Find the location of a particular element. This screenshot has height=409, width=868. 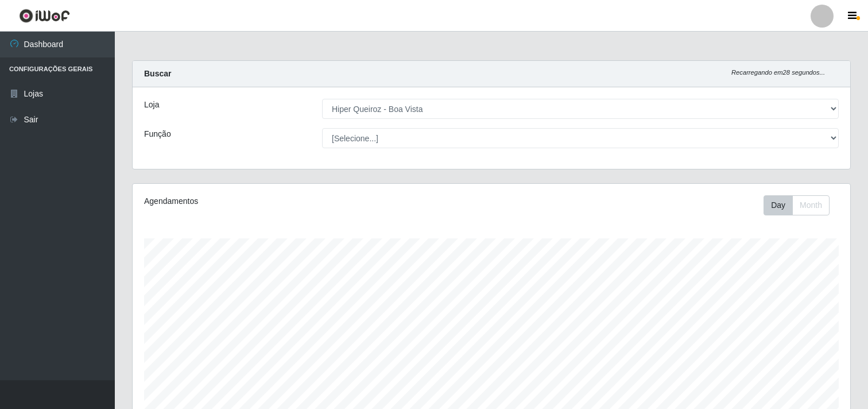

div: Agendamentos is located at coordinates (284, 201).